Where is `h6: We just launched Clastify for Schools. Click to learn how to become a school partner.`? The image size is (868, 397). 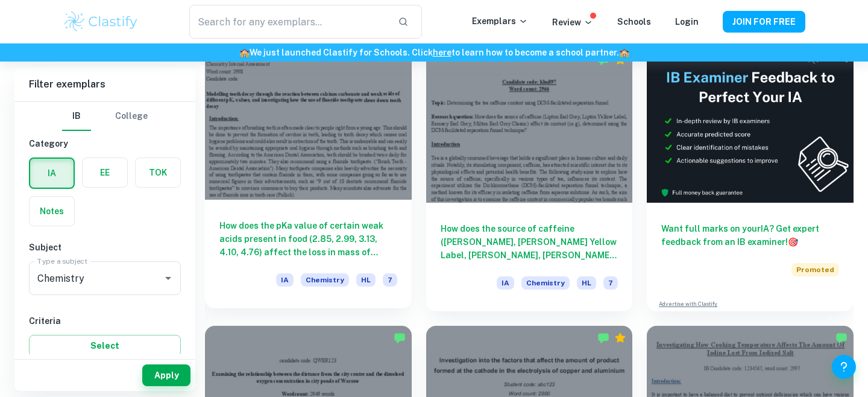 h6: We just launched Clastify for Schools. Click to learn how to become a school partner. is located at coordinates (434, 53).